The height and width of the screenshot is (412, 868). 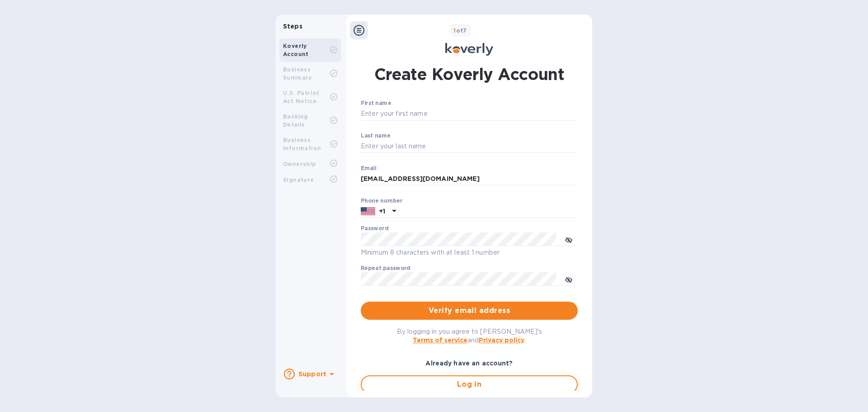 I want to click on h1: Create Koverly Account, so click(x=470, y=74).